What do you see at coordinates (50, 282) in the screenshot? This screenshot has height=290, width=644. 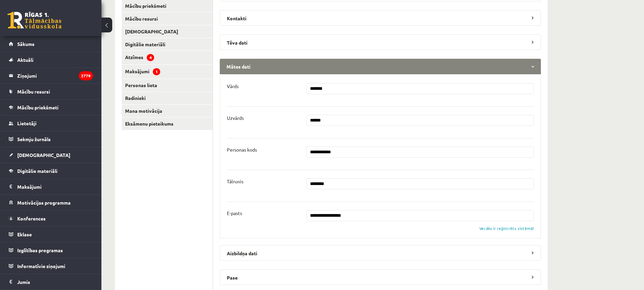 I see `a: Jumis` at bounding box center [50, 282].